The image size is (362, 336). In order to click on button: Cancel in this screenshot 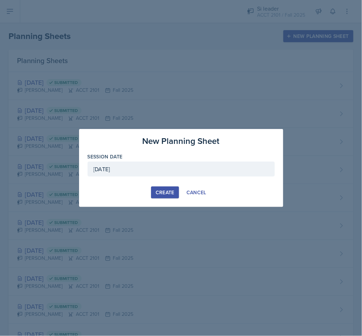, I will do `click(196, 192)`.